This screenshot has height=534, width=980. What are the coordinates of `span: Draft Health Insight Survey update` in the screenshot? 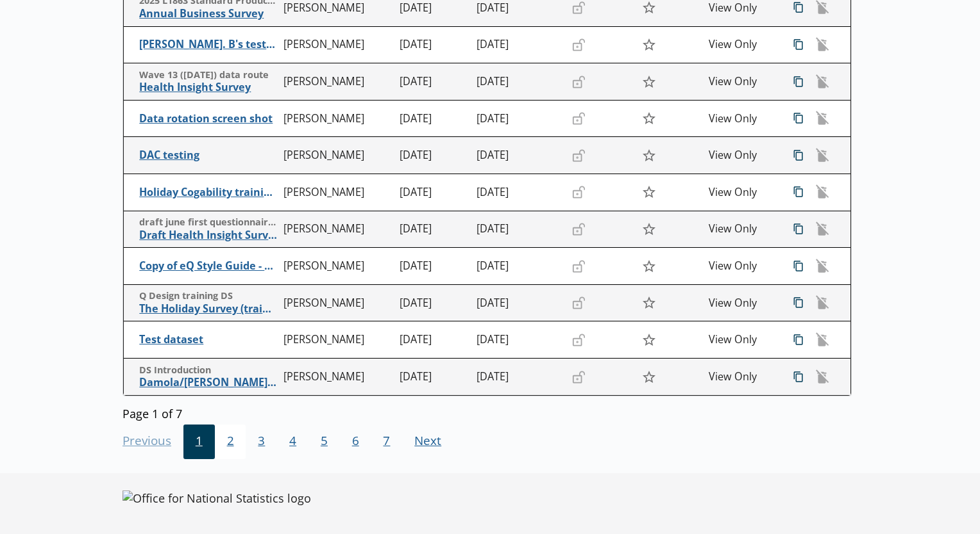 It's located at (208, 235).